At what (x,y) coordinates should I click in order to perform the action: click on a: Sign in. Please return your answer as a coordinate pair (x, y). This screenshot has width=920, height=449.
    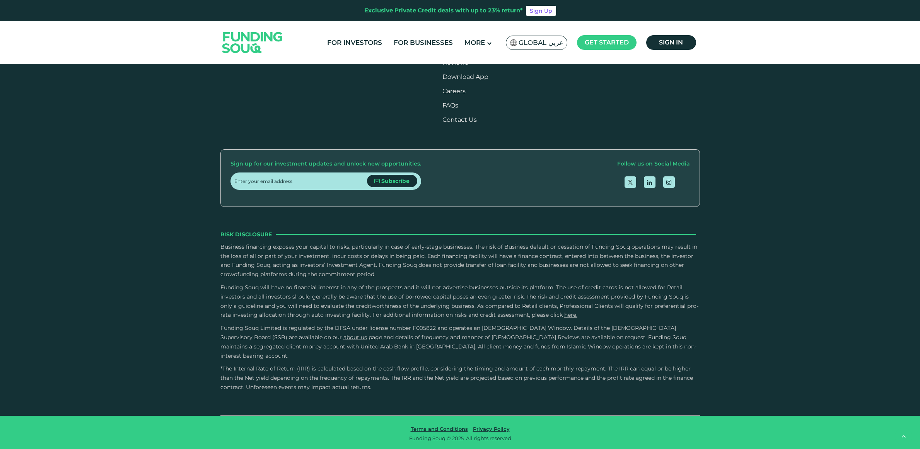
    Looking at the image, I should click on (671, 43).